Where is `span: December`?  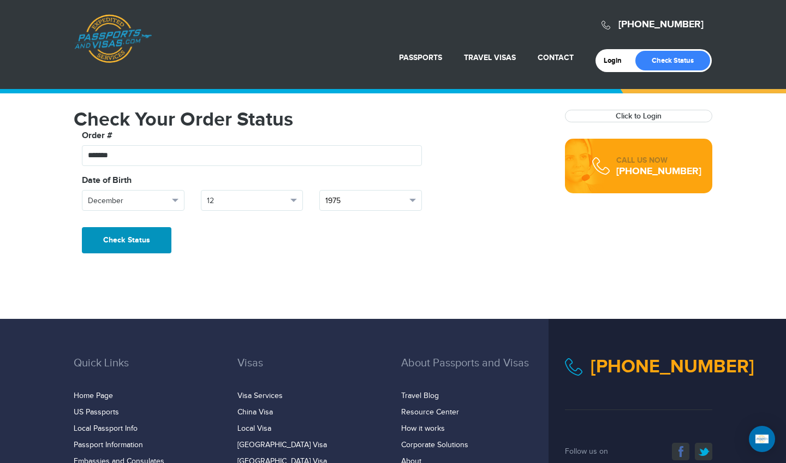
span: December is located at coordinates (128, 201).